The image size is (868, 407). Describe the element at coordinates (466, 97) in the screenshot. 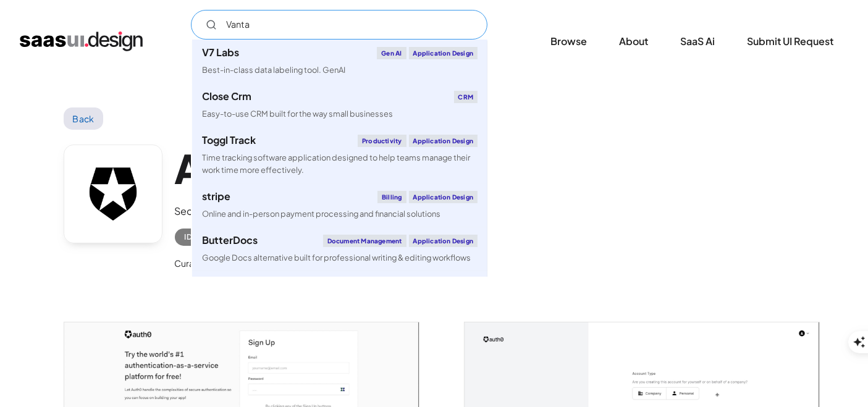

I see `div: CRM` at that location.